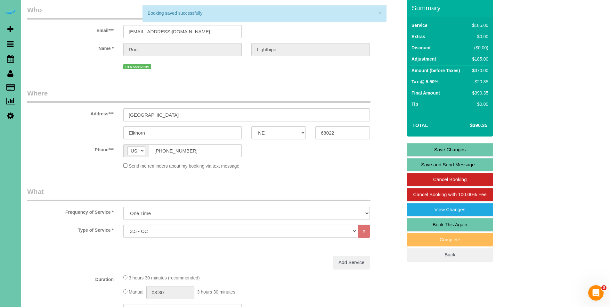 Image resolution: width=610 pixels, height=307 pixels. Describe the element at coordinates (420, 25) in the screenshot. I see `label: Service` at that location.